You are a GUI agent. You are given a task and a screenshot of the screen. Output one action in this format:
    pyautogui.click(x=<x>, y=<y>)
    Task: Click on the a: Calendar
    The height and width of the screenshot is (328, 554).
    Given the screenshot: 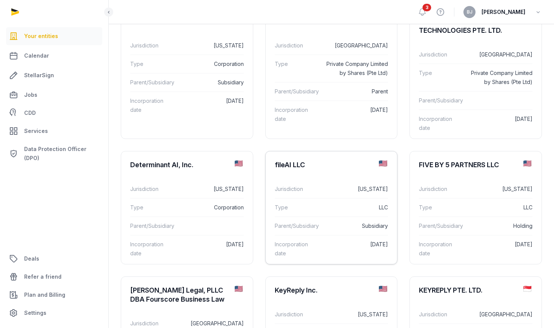 What is the action you would take?
    pyautogui.click(x=54, y=56)
    